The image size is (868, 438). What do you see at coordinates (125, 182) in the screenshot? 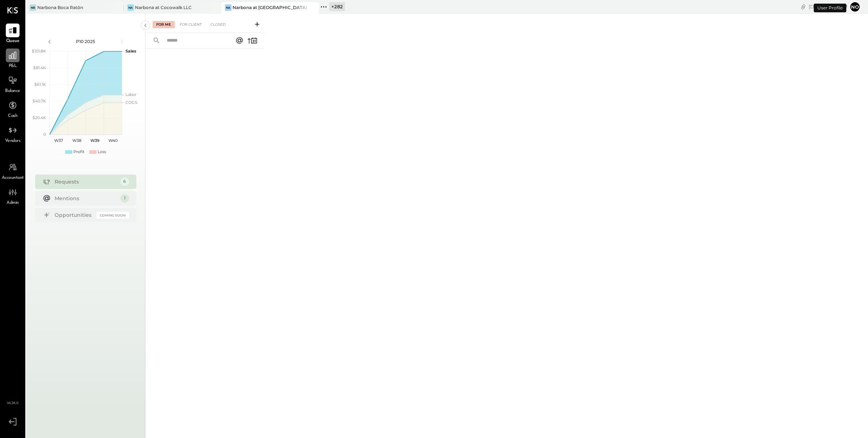
I see `div: 6` at bounding box center [125, 182].